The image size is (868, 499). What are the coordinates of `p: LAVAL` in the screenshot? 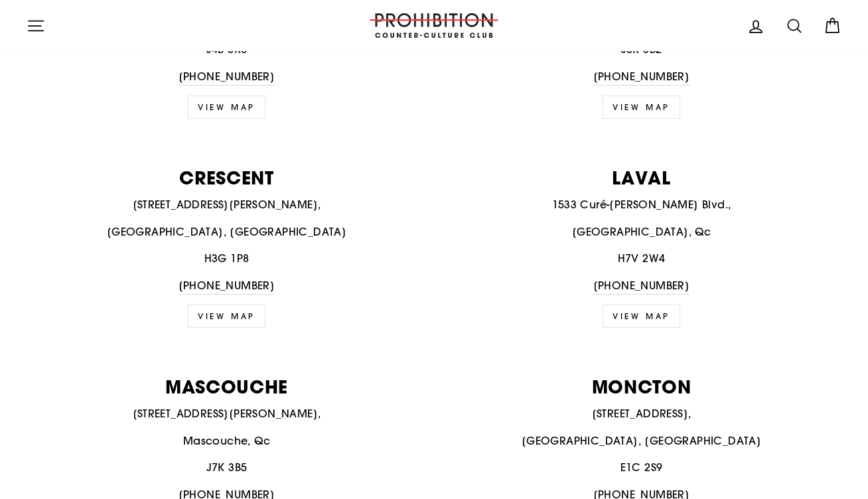 It's located at (641, 177).